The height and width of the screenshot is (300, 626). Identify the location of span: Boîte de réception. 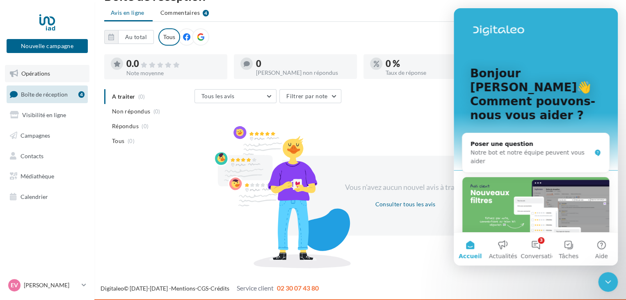
(44, 94).